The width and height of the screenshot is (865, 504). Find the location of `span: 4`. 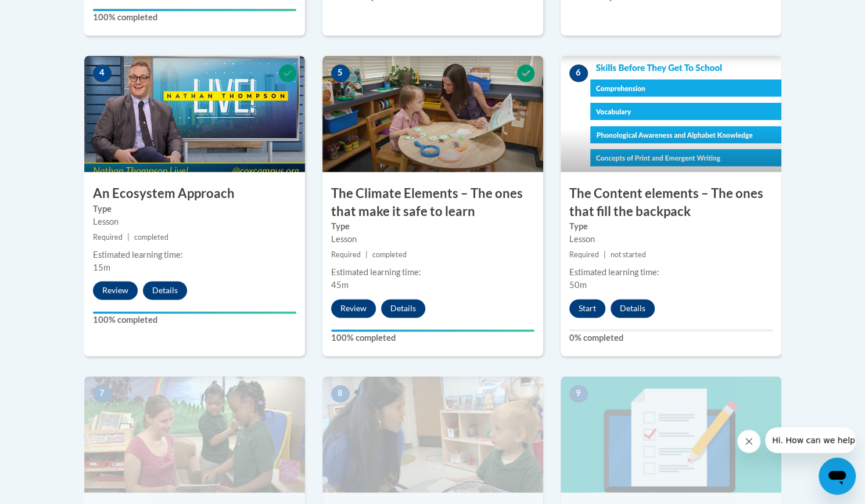

span: 4 is located at coordinates (102, 73).